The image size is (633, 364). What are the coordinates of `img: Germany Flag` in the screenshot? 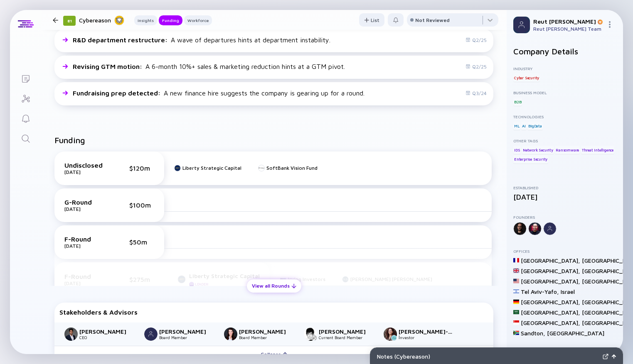 It's located at (516, 302).